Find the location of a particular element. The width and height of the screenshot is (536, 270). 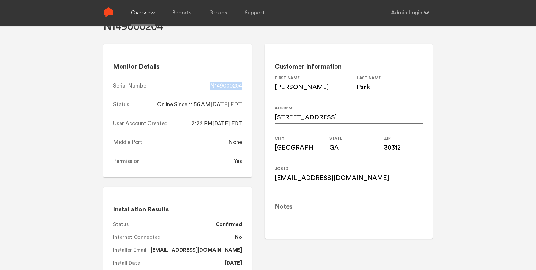

h2: Customer Information is located at coordinates (349, 67).